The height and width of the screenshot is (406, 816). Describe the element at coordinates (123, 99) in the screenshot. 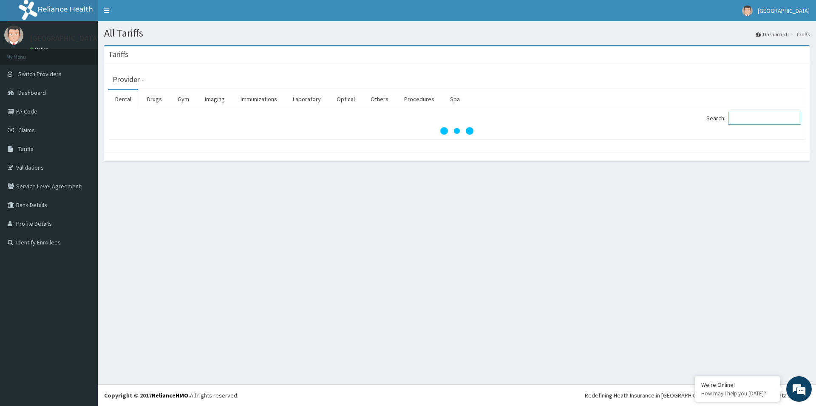

I see `a: Dental` at that location.